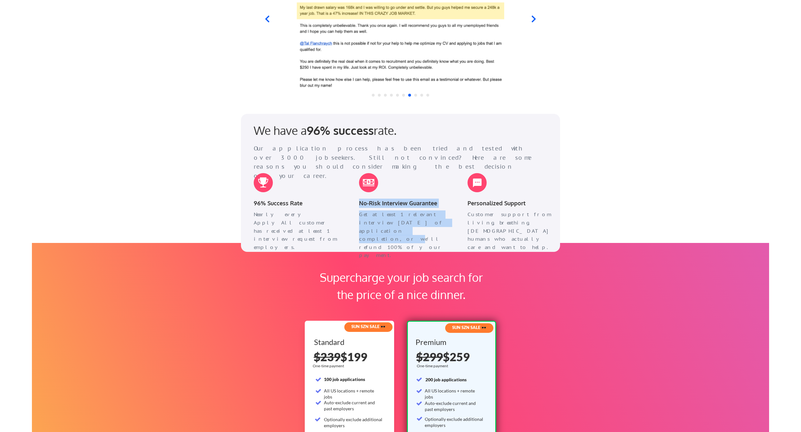  I want to click on strong: 96% success, so click(340, 130).